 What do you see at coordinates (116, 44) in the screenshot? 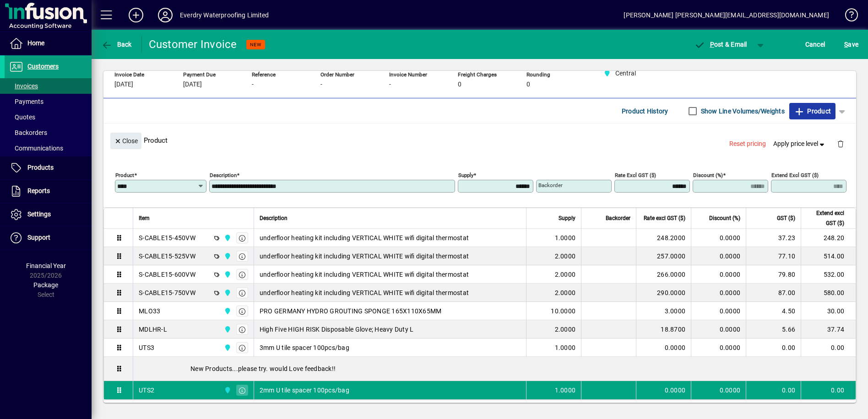
I see `button: Back` at bounding box center [116, 44].